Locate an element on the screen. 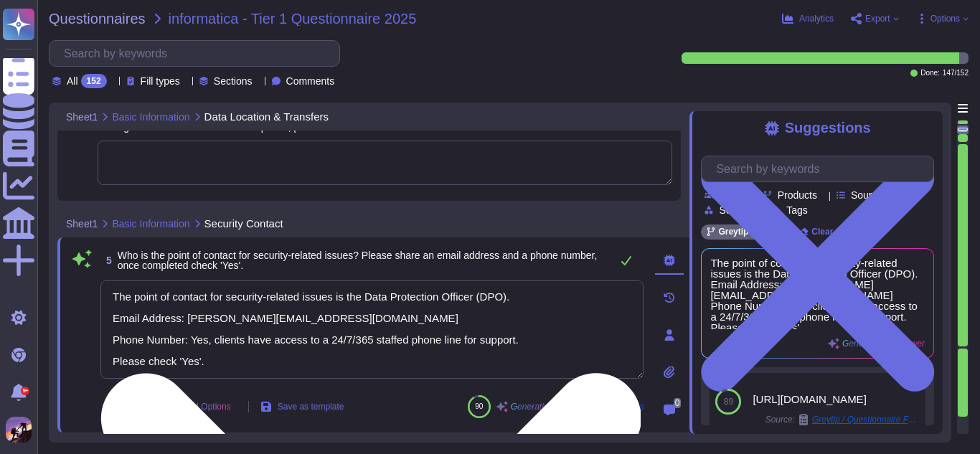 The width and height of the screenshot is (980, 454). img: user is located at coordinates (19, 429).